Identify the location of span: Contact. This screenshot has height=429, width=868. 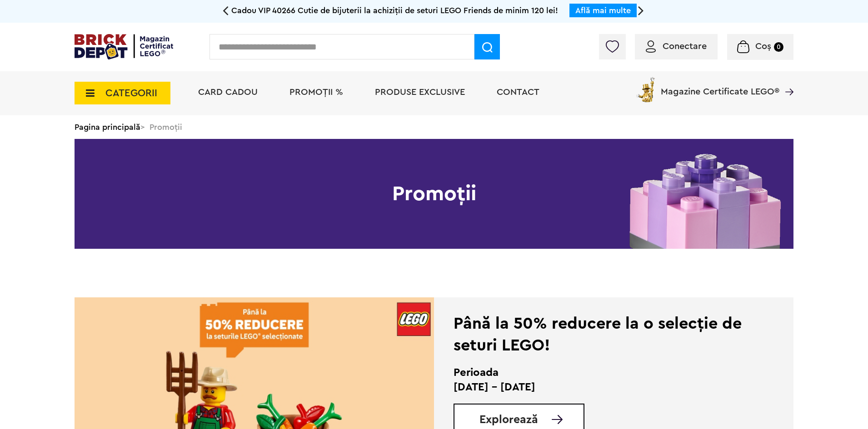
(518, 93).